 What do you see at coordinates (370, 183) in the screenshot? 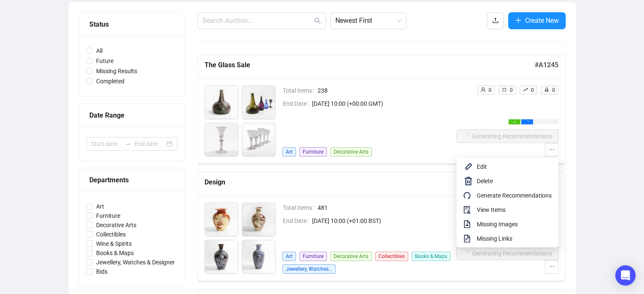
I see `h5: Design` at bounding box center [370, 183].